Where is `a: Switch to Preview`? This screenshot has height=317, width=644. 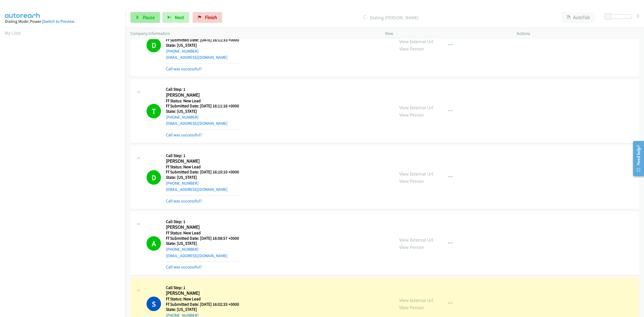 a: Switch to Preview is located at coordinates (59, 21).